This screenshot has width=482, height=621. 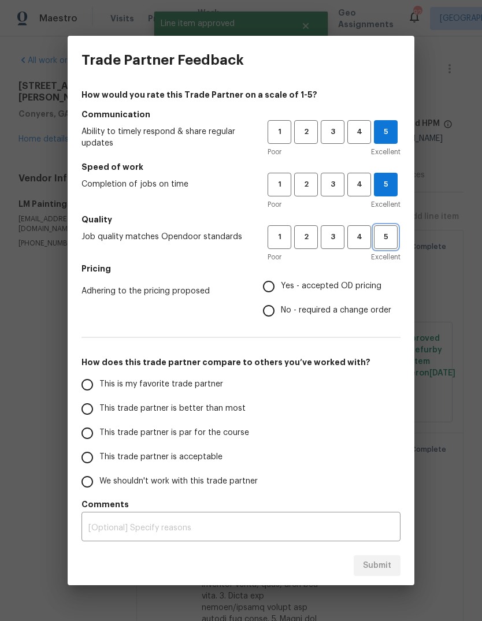 What do you see at coordinates (162, 60) in the screenshot?
I see `h3: Trade Partner Feedback` at bounding box center [162, 60].